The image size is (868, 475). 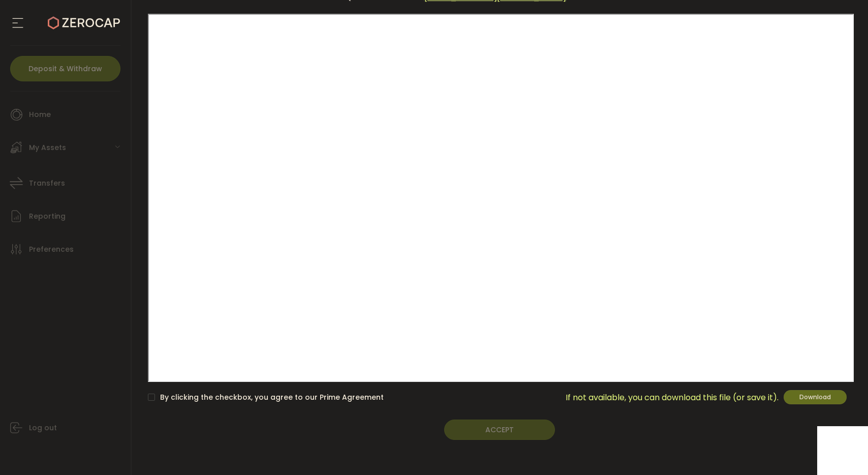 What do you see at coordinates (47, 183) in the screenshot?
I see `span: Transfers` at bounding box center [47, 183].